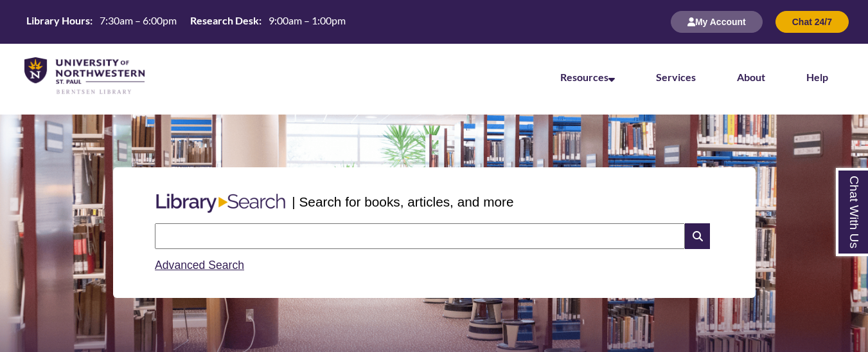  Describe the element at coordinates (402, 201) in the screenshot. I see `p: | Search for books, articles, and more` at that location.